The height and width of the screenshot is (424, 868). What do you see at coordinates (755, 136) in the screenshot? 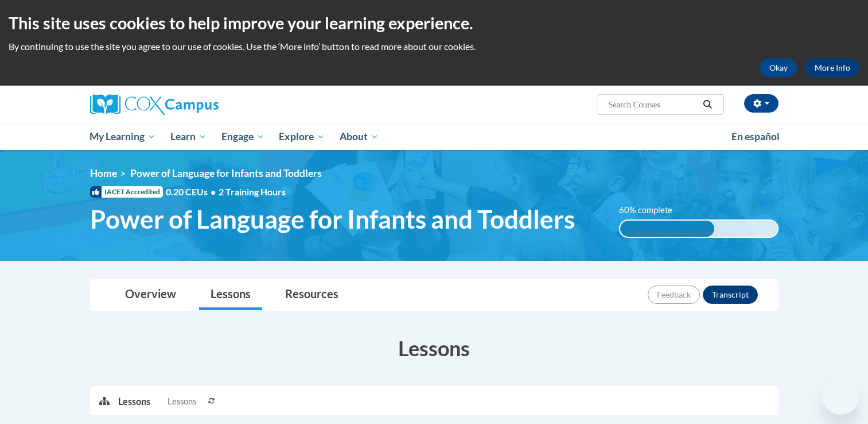
I see `span: En español` at bounding box center [755, 136].